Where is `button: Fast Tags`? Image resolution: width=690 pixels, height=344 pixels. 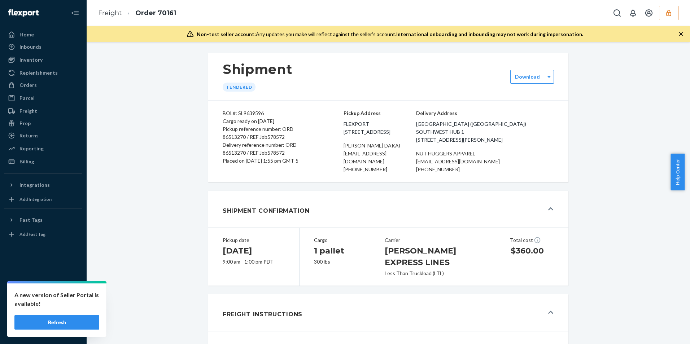 button: Fast Tags is located at coordinates (43, 220).